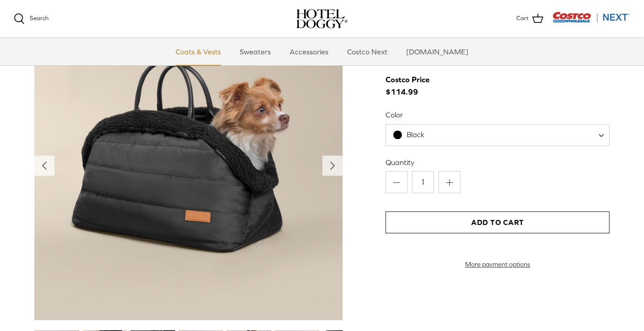 This screenshot has height=331, width=644. What do you see at coordinates (333, 166) in the screenshot?
I see `button: Next` at bounding box center [333, 166].